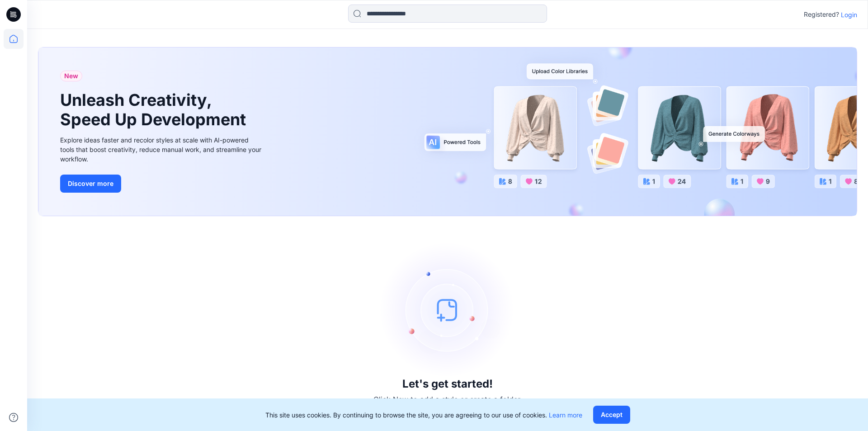 The image size is (868, 431). I want to click on h1: Unleash Creativity, Speed Up Development, so click(155, 110).